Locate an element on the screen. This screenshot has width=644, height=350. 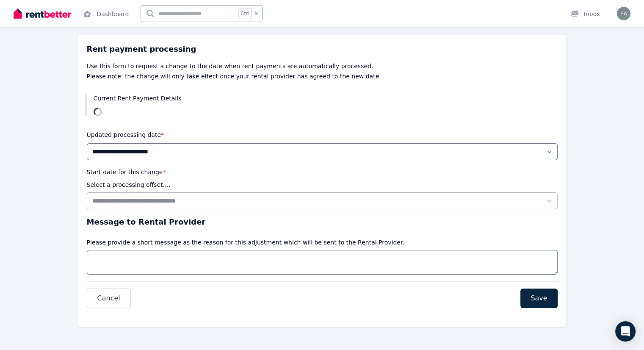
p: Use this form to request a change to the date when rent payments are automatically processed. is located at coordinates (322, 66).